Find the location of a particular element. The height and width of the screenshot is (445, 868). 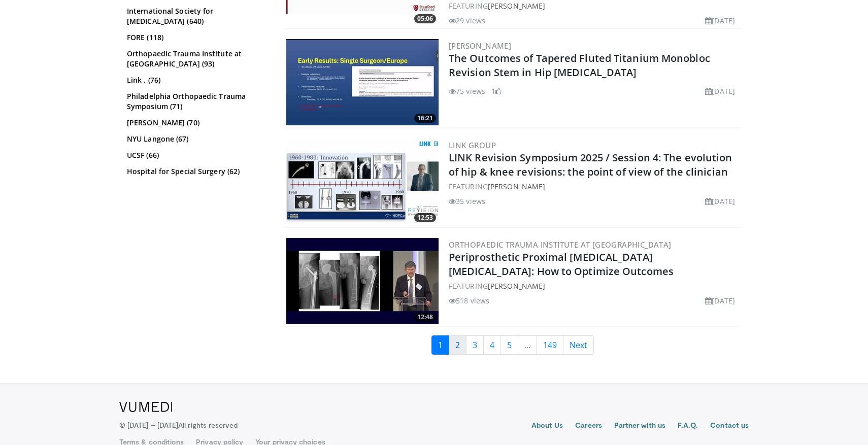

a: 4 is located at coordinates (492, 345).